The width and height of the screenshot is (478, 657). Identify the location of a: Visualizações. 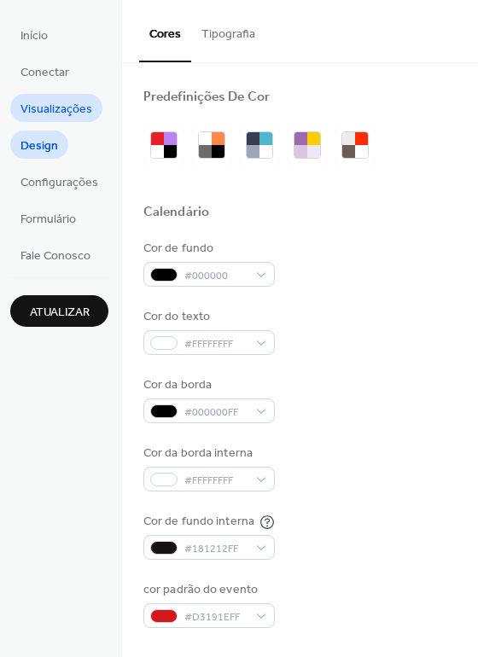
(56, 108).